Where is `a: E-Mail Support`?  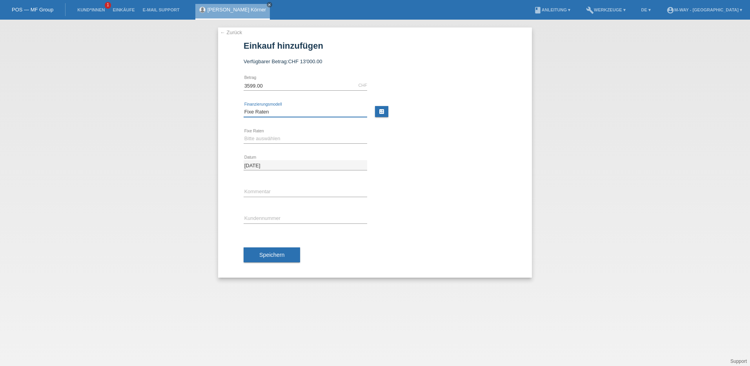 a: E-Mail Support is located at coordinates (161, 10).